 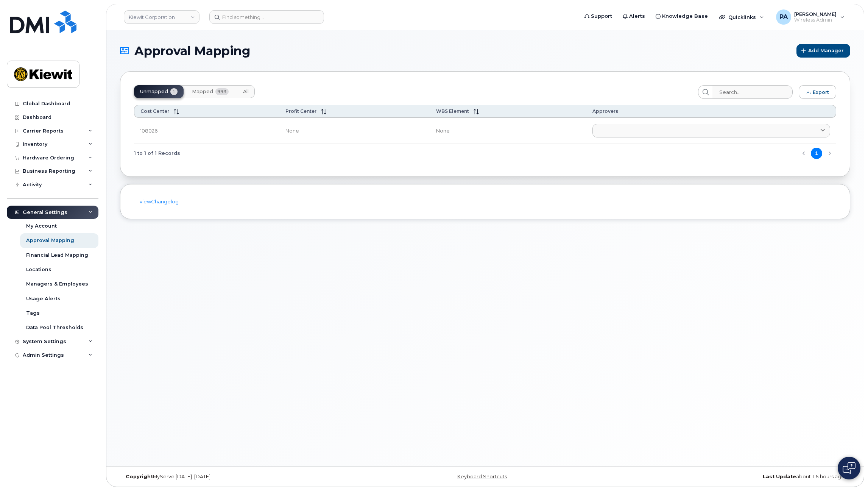 What do you see at coordinates (155, 111) in the screenshot?
I see `span: Cost Center` at bounding box center [155, 111].